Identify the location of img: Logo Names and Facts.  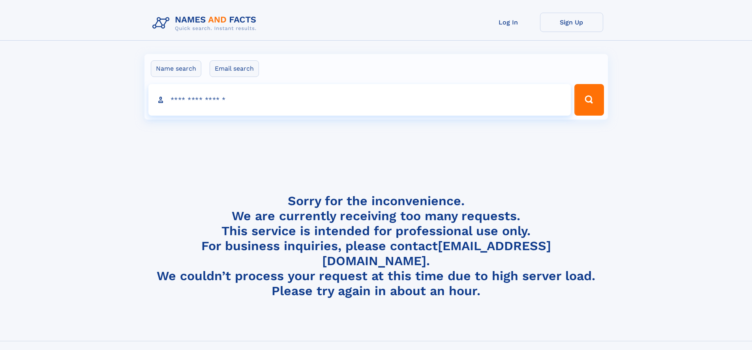
(206, 23).